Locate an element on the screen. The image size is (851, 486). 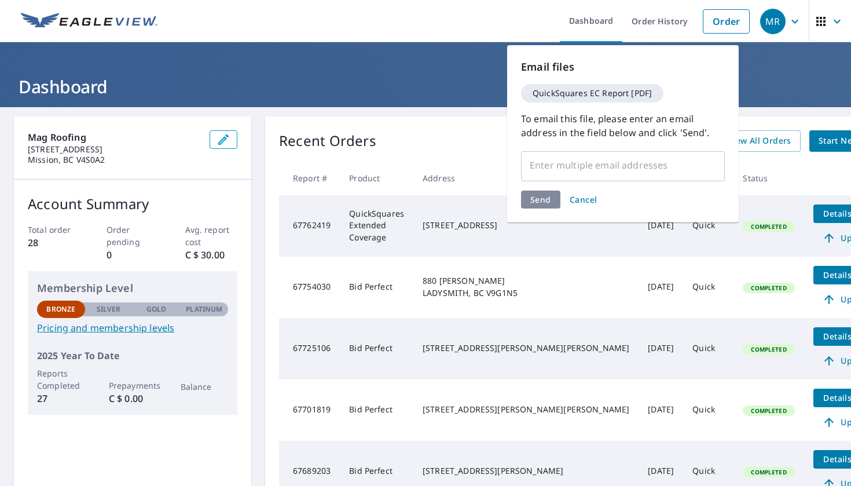
p: Platinum is located at coordinates (204, 309).